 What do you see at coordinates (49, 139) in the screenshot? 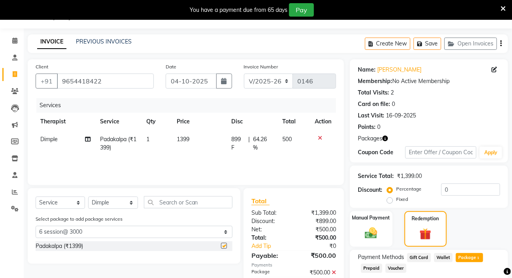
I see `span: Dimple` at bounding box center [49, 139].